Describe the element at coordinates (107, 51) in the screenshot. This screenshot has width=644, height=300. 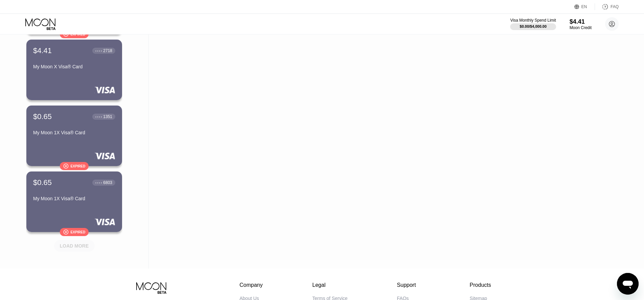
I see `div: 2718` at that location.